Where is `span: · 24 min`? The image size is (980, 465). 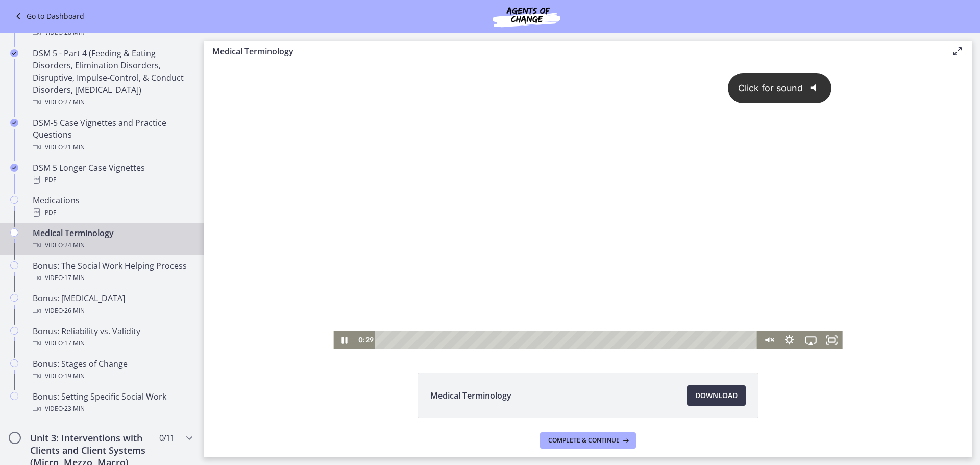
span: · 24 min is located at coordinates (73, 245).